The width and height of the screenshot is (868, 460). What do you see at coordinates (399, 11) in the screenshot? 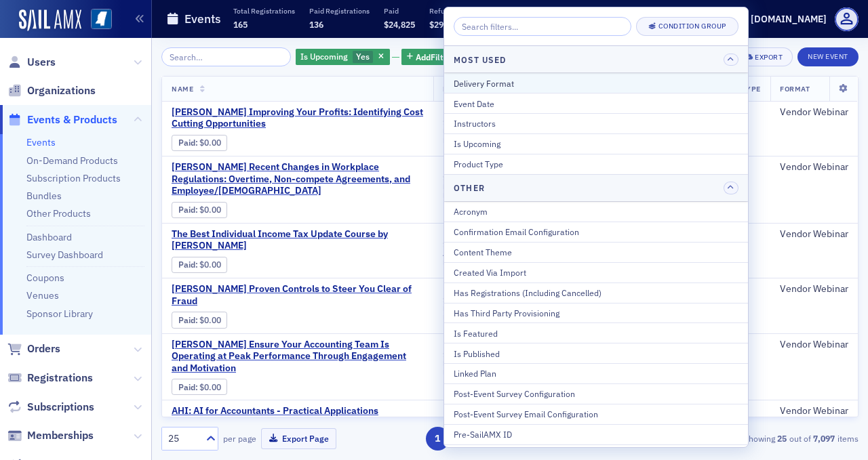
I see `p: Paid` at bounding box center [399, 11].